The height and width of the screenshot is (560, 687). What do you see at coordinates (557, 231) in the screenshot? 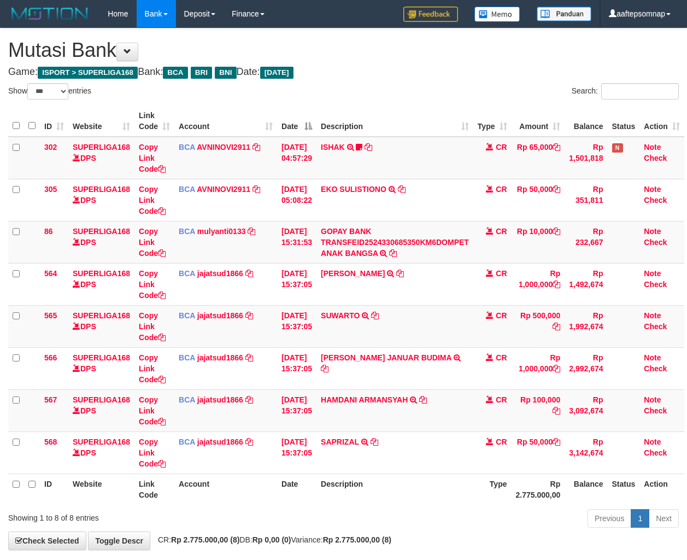
I see `a: Copy Rp 10,000 to clipboard` at bounding box center [557, 231].